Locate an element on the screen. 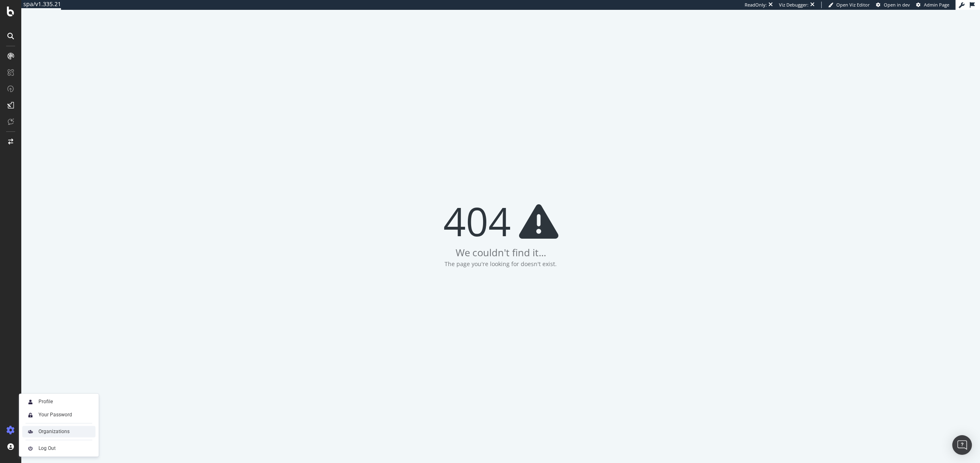 The height and width of the screenshot is (463, 980). a: Organizations is located at coordinates (58, 431).